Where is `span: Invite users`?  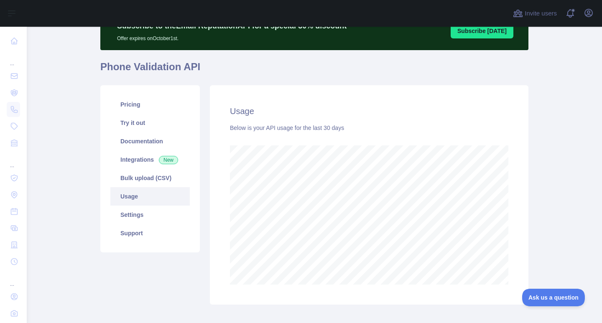
span: Invite users is located at coordinates (540, 13).